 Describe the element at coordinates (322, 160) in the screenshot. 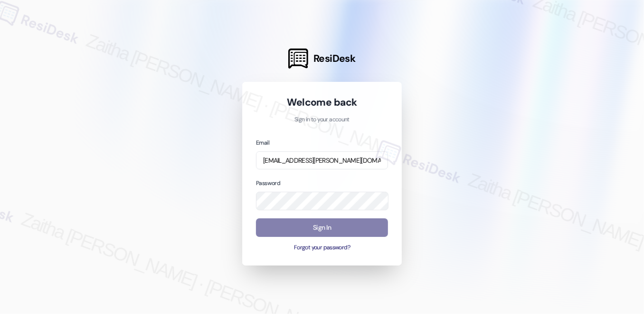

I see `input: name@example.com` at that location.